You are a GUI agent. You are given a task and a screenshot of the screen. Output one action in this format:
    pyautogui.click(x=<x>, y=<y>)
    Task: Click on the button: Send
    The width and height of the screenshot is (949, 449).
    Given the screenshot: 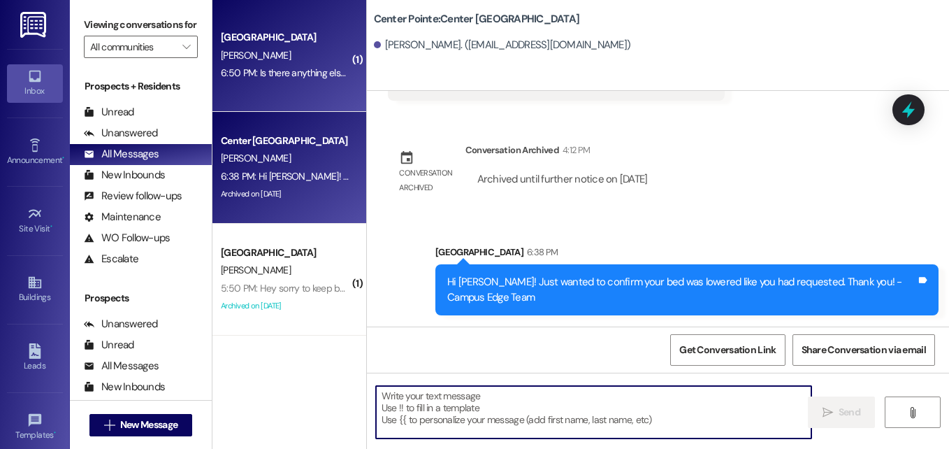 What is the action you would take?
    pyautogui.click(x=842, y=412)
    